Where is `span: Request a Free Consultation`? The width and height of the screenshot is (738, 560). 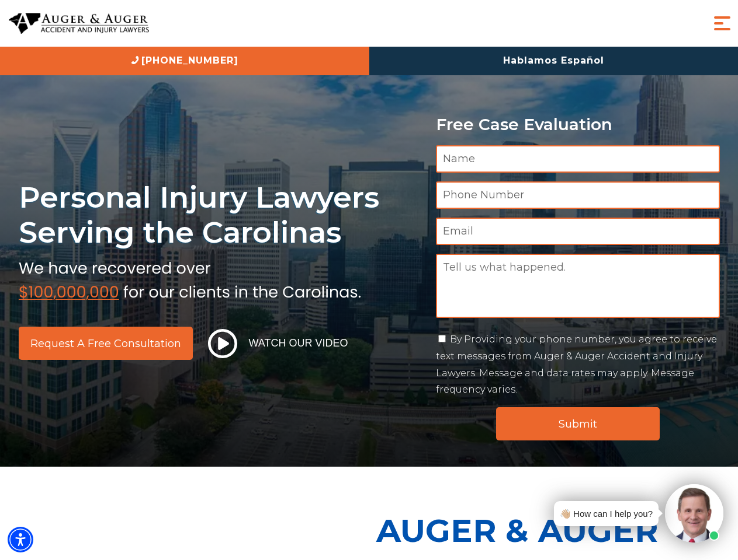
span: Request a Free Consultation is located at coordinates (106, 344).